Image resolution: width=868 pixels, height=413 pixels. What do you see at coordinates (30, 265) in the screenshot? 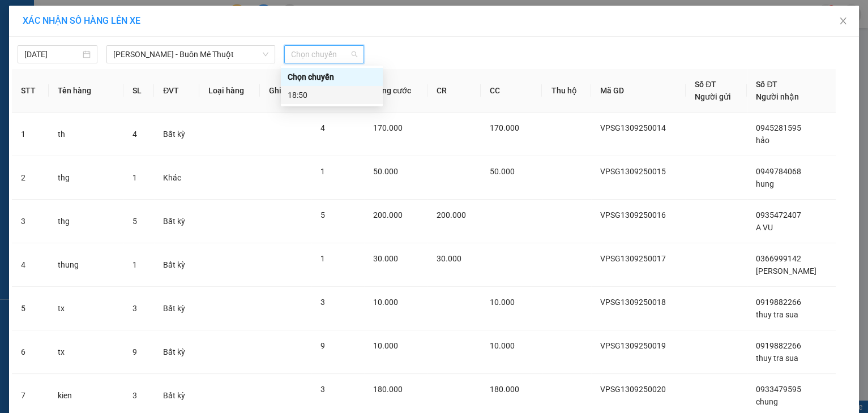
I see `td: 4` at bounding box center [30, 265].